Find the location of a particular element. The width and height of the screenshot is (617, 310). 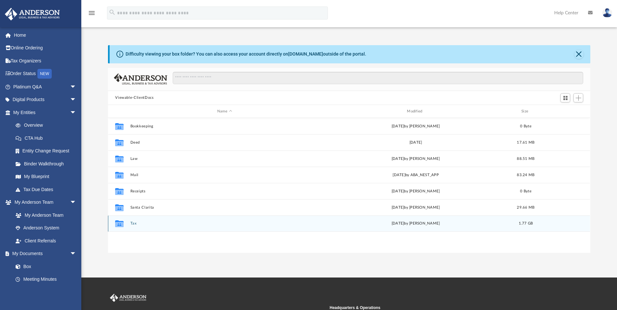

button: Viewable-ClientDocs is located at coordinates (134, 98).